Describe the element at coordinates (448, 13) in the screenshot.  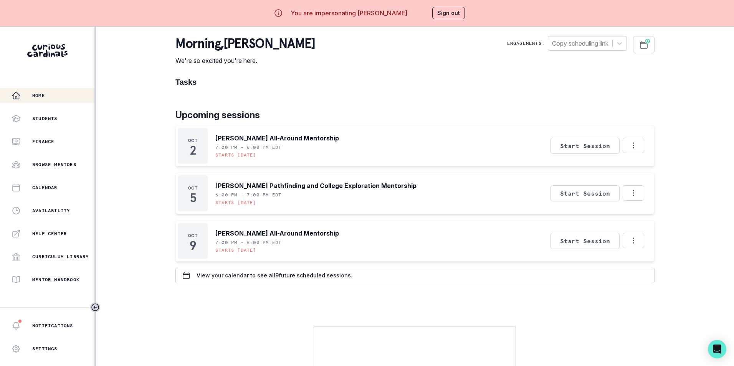
I see `button: Sign out` at that location.